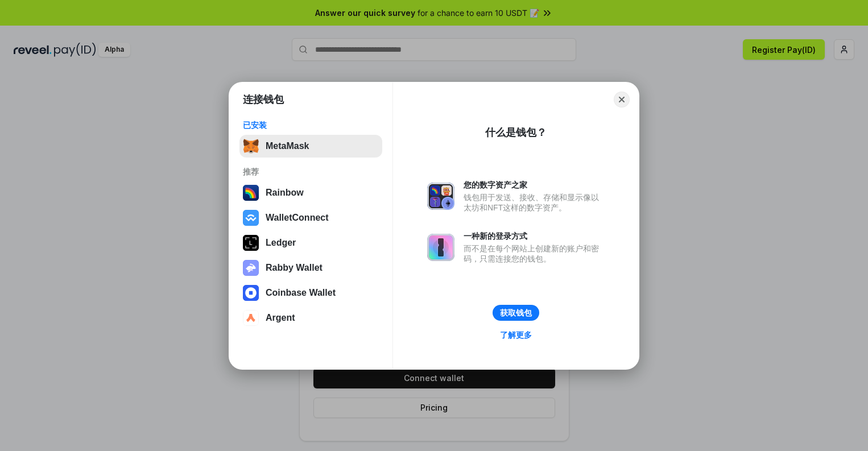  I want to click on div: 钱包用于发送、接收、存储和显示像以太坊和NFT这样的数字资产。, so click(534, 202).